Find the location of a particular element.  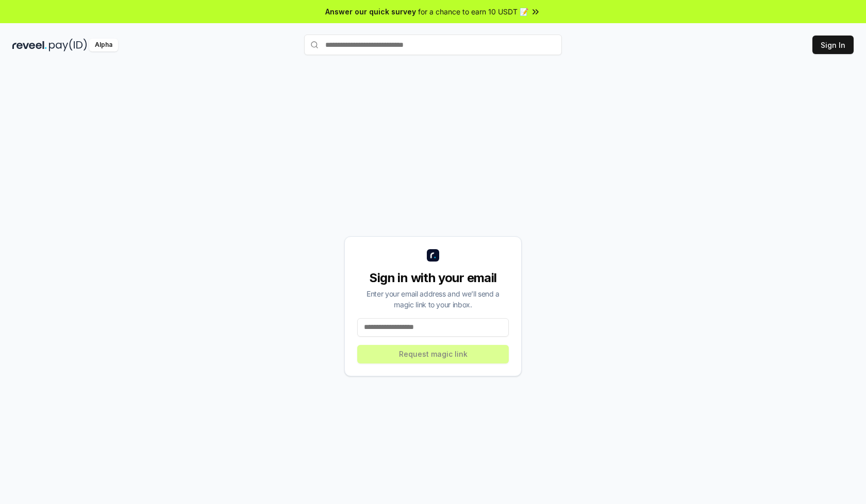

span: Answer our quick survey is located at coordinates (371, 11).